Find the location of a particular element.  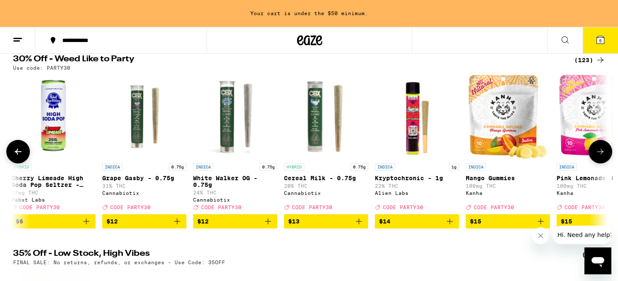

p: FINAL SALE: No returns, refunds, or exchanges - Use Code: 35OFF is located at coordinates (119, 262).